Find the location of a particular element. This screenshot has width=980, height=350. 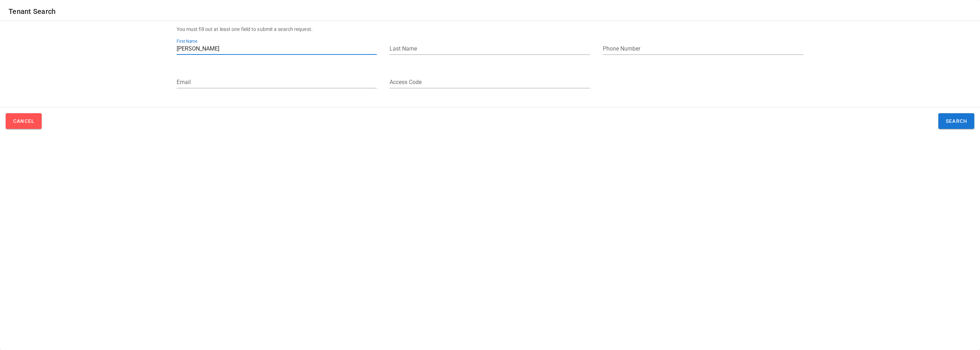

div: You must fill out at least one field to submit a search request. is located at coordinates (490, 29).